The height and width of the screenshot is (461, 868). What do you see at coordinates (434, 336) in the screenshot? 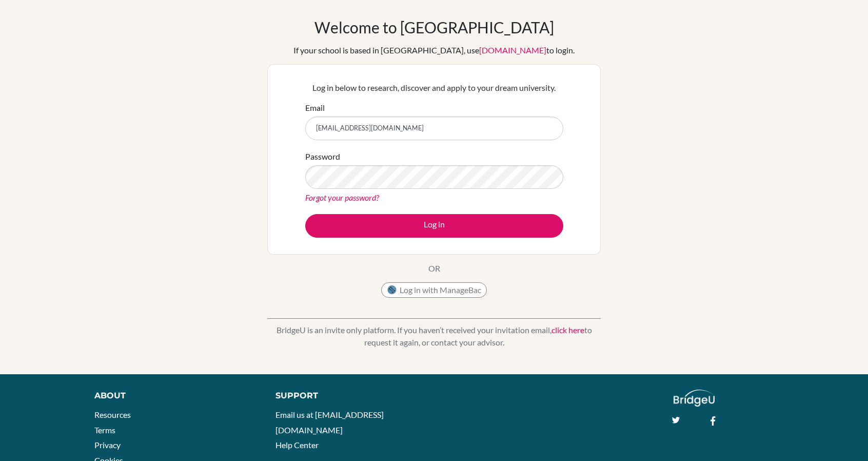
I see `p: BridgeU is an invite only platform. If you haven’t received your invitation email, to request it ...` at bounding box center [434, 336].